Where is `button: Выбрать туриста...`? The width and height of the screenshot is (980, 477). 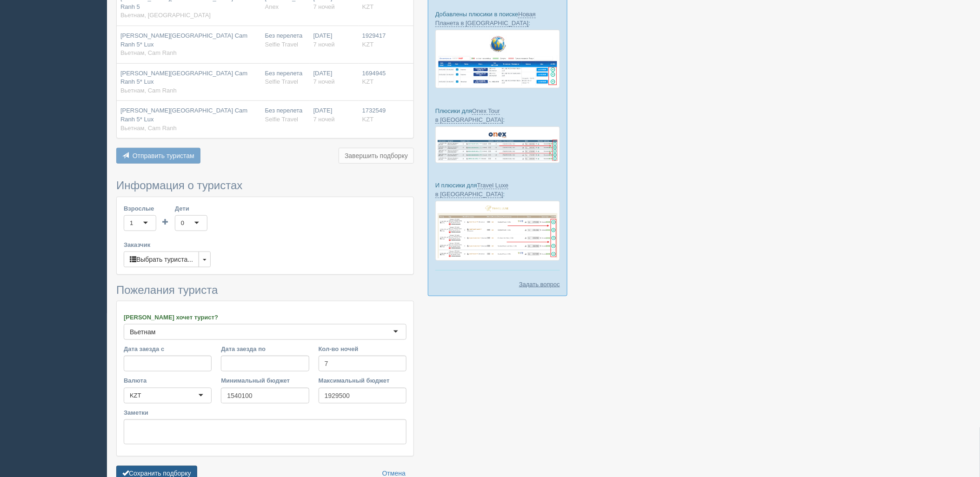 button: Выбрать туриста... is located at coordinates (161, 259).